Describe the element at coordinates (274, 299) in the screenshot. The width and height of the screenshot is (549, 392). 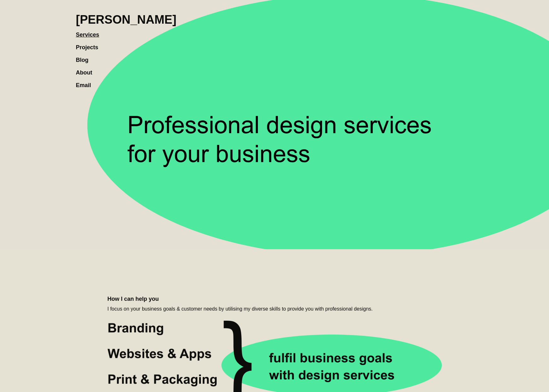
I see `h2: How I can help you` at that location.